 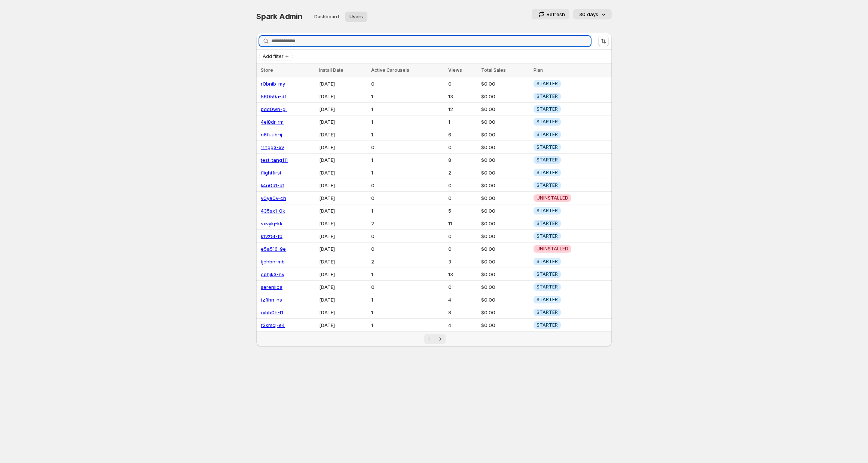 What do you see at coordinates (272, 185) in the screenshot?
I see `a: k4u0d1-d1` at bounding box center [272, 185].